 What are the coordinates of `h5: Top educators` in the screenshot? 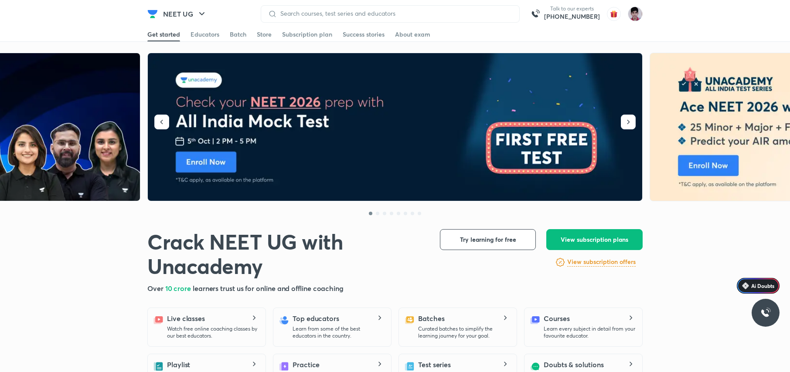 It's located at (316, 319).